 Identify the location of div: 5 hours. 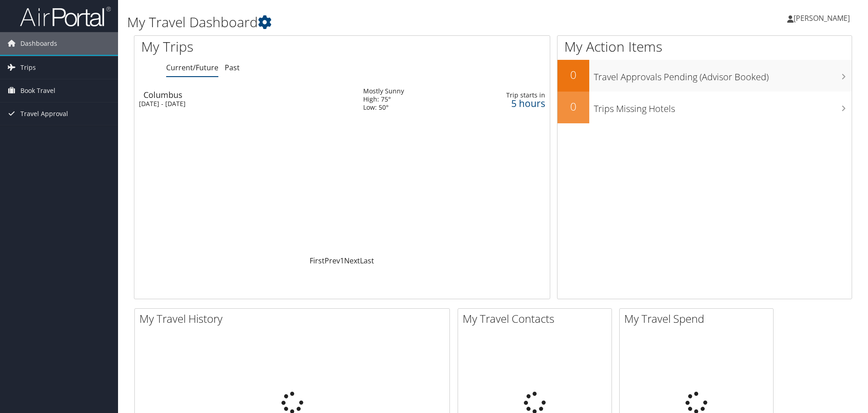
(508, 103).